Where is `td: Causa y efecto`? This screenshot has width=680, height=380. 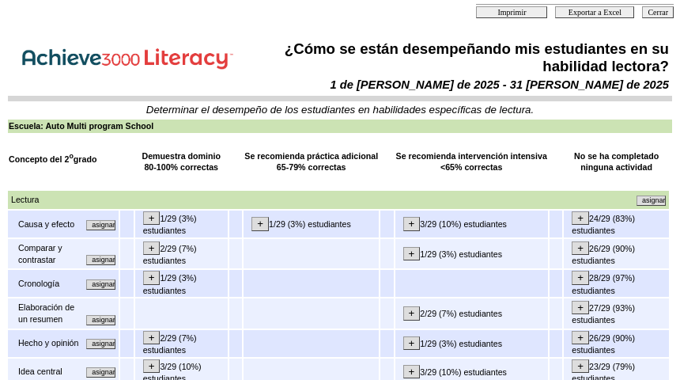 td: Causa y efecto is located at coordinates (49, 224).